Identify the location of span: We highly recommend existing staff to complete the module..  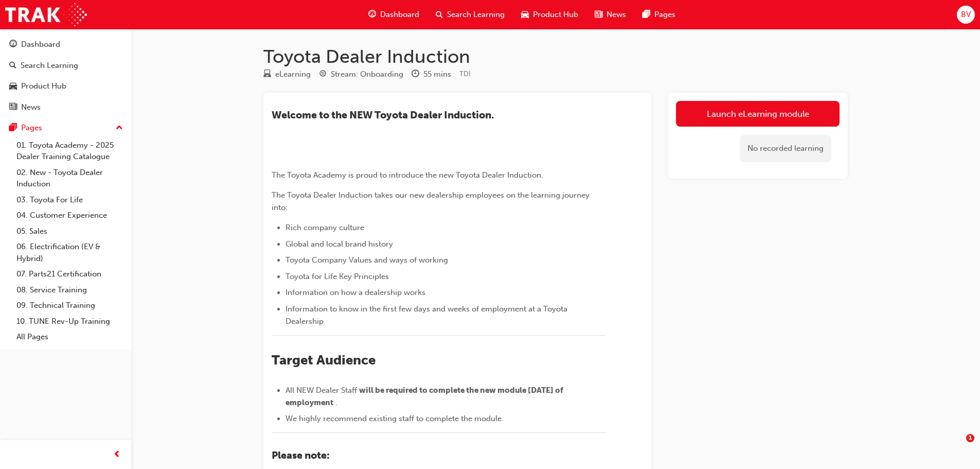
(394, 418).